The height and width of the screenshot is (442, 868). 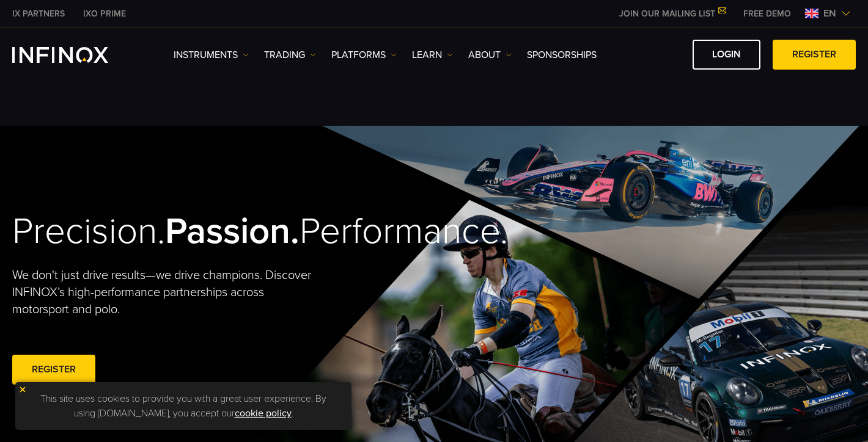 What do you see at coordinates (75, 55) in the screenshot?
I see `a: INFINOX Logo` at bounding box center [75, 55].